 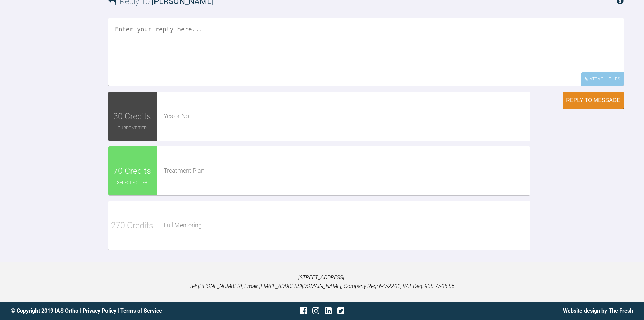 What do you see at coordinates (347, 171) in the screenshot?
I see `div: Treatment Plan` at bounding box center [347, 171].